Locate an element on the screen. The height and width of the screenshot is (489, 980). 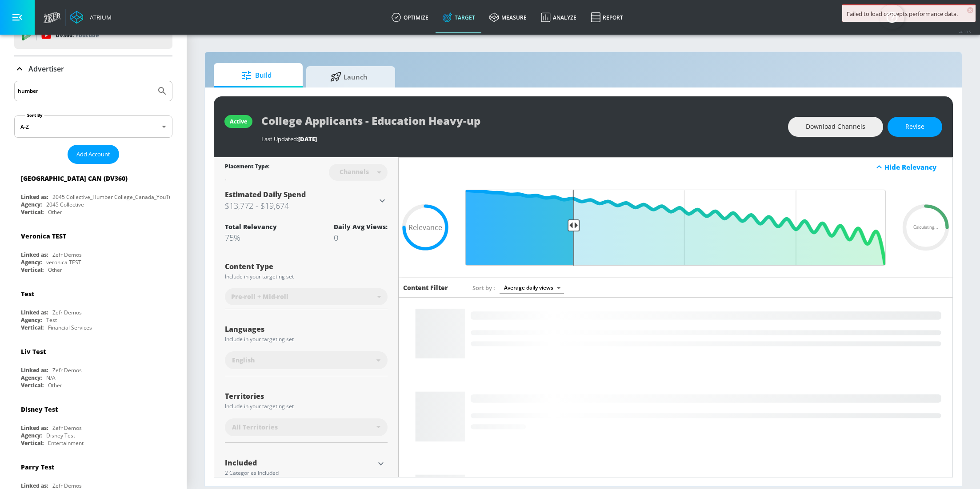
div: TestLinked as:Zefr DemosAgency:TestVertical:Financial Services is located at coordinates (94, 309).